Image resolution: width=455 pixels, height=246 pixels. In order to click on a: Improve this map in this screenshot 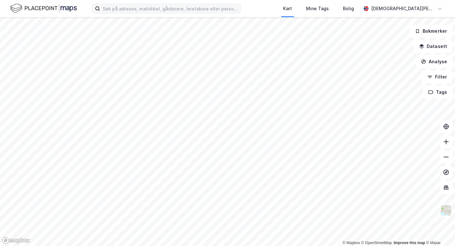, I will do `click(409, 243)`.